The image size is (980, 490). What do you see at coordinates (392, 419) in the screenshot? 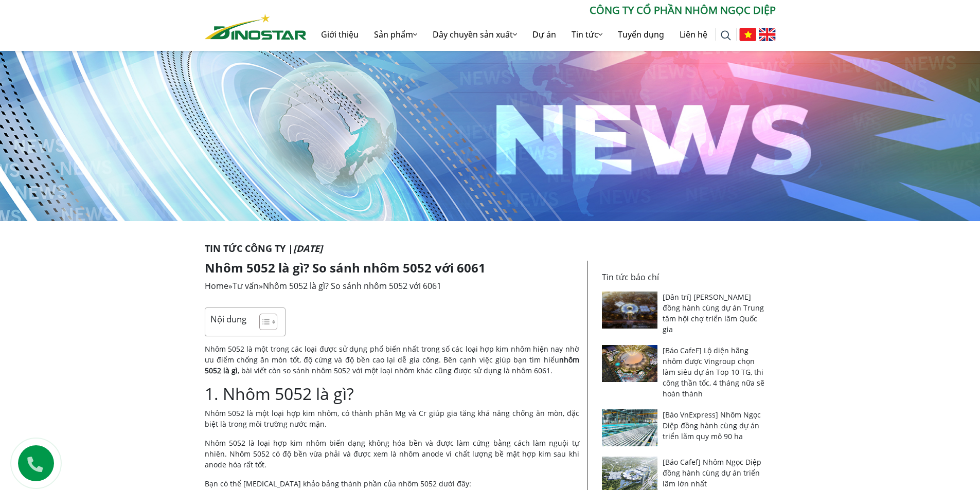
I see `p: Nhôm 5052 là một loại hợp kim nhôm, có thành phần Mg và Cr giúp gia tăng khả năng chống ăn mòn, đ...` at bounding box center [392, 419].